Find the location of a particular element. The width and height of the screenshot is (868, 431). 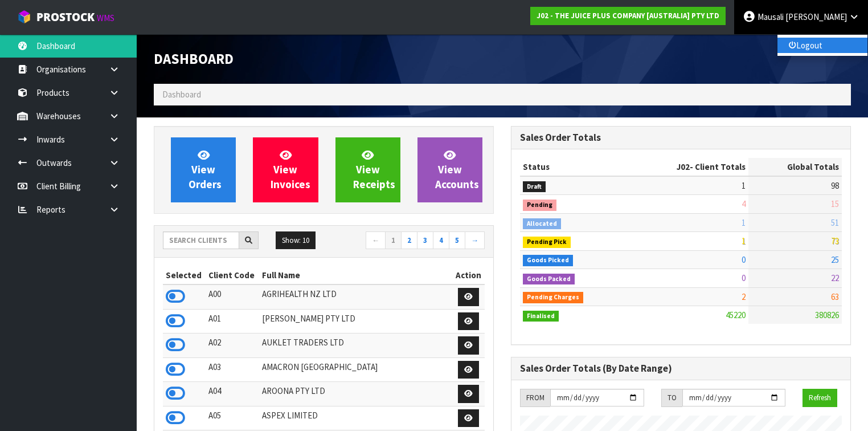

span: View Accounts is located at coordinates (456, 169).